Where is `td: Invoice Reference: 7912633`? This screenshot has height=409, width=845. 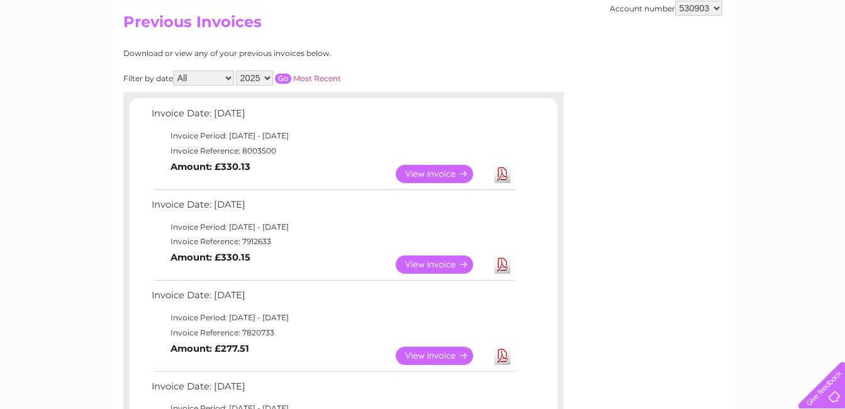 td: Invoice Reference: 7912633 is located at coordinates (332, 242).